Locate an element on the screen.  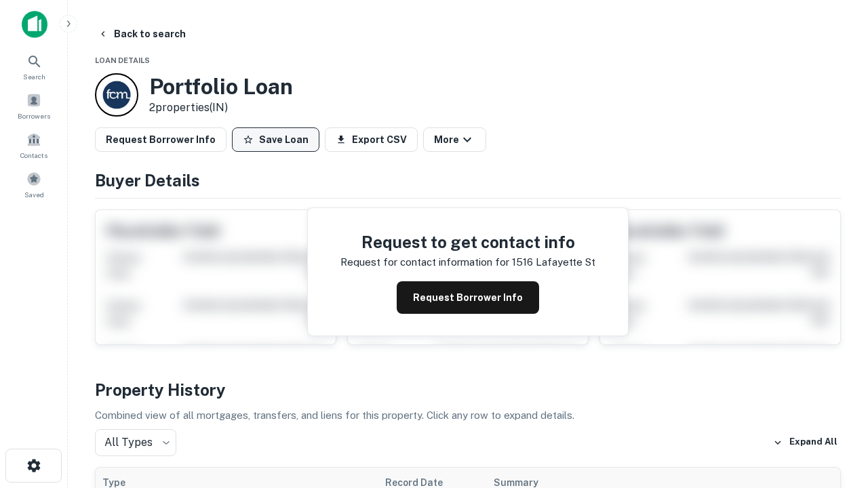
p: 2 properties (IN) is located at coordinates (221, 108).